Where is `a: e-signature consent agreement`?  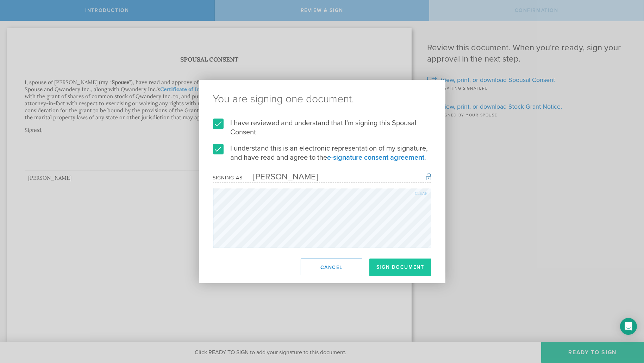
a: e-signature consent agreement is located at coordinates (376, 157).